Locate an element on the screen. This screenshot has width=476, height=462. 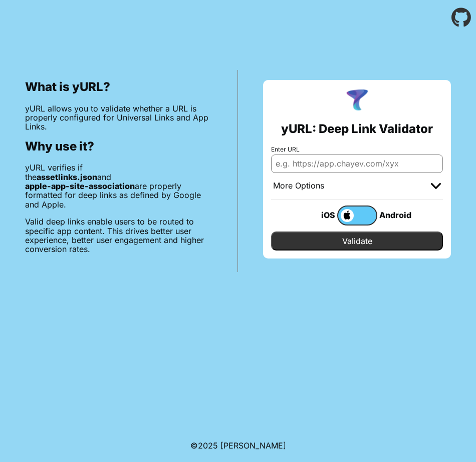
div: iOS is located at coordinates (317, 215).